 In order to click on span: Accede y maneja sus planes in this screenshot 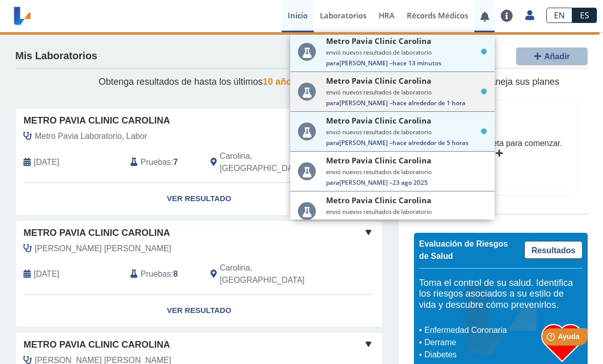, I will do `click(500, 81)`.